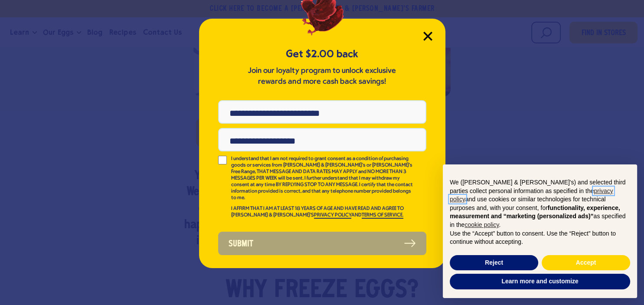 The image size is (644, 305). What do you see at coordinates (322, 77) in the screenshot?
I see `p: Join our loyalty program to unlock exclusive rewards and more cash back savings!` at bounding box center [322, 77].